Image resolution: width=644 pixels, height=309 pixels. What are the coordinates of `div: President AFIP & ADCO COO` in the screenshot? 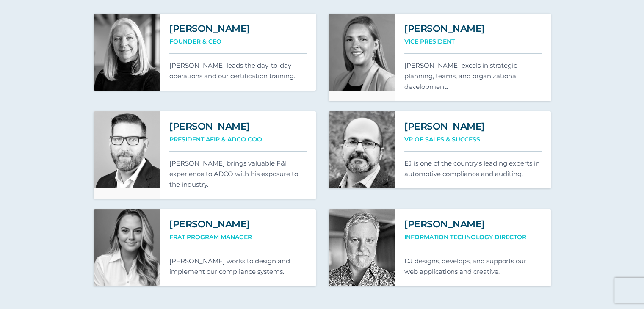 It's located at (238, 143).